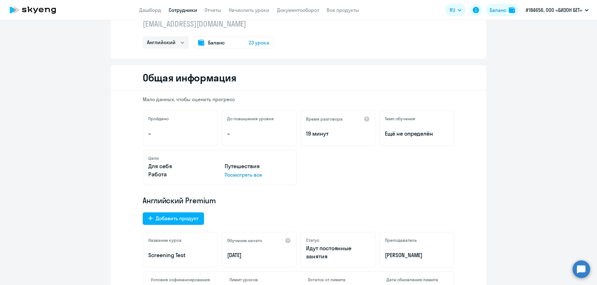 The width and height of the screenshot is (597, 285). I want to click on h5: Преподаватель, so click(401, 240).